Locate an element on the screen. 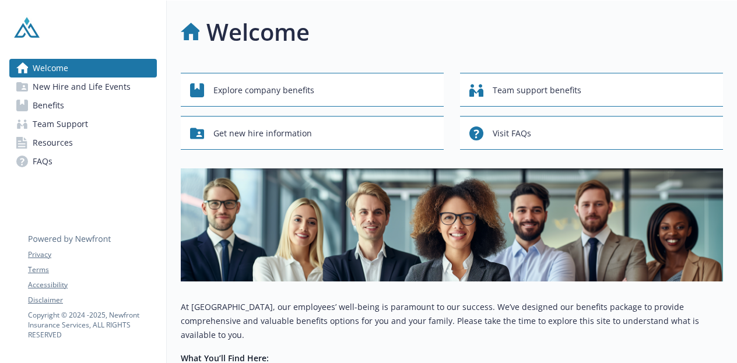  a: Welcome is located at coordinates (83, 68).